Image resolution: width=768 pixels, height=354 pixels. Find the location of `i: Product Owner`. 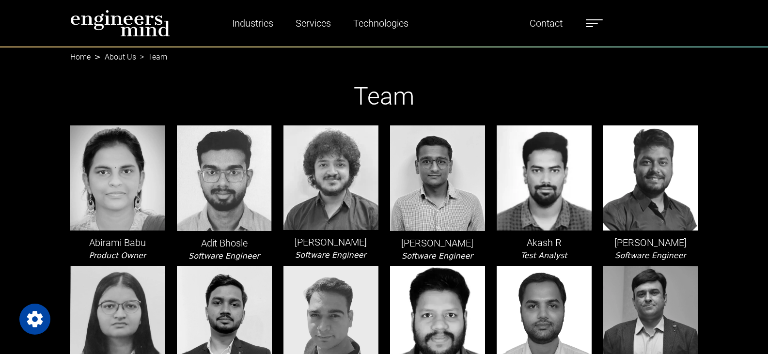

i: Product Owner is located at coordinates (117, 255).